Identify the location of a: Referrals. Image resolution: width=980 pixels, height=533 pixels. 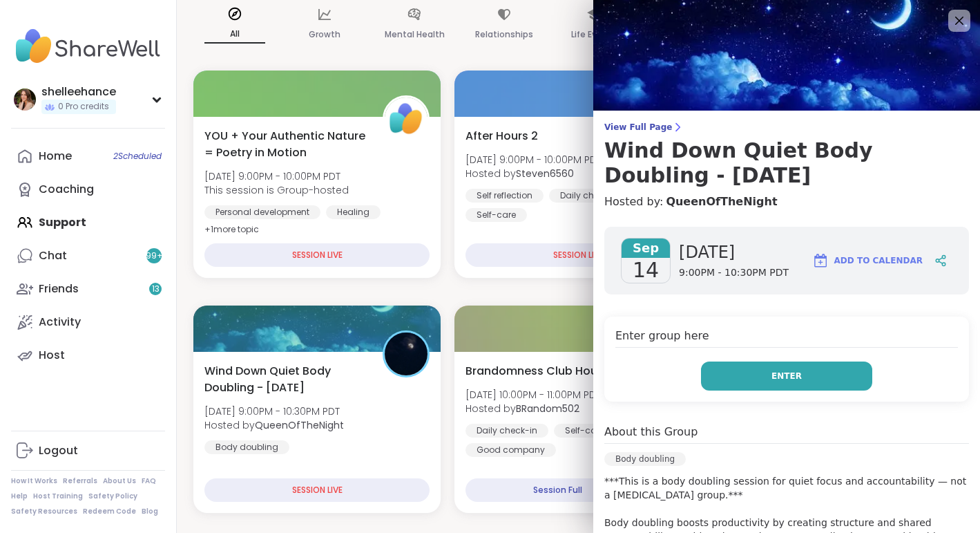
(80, 481).